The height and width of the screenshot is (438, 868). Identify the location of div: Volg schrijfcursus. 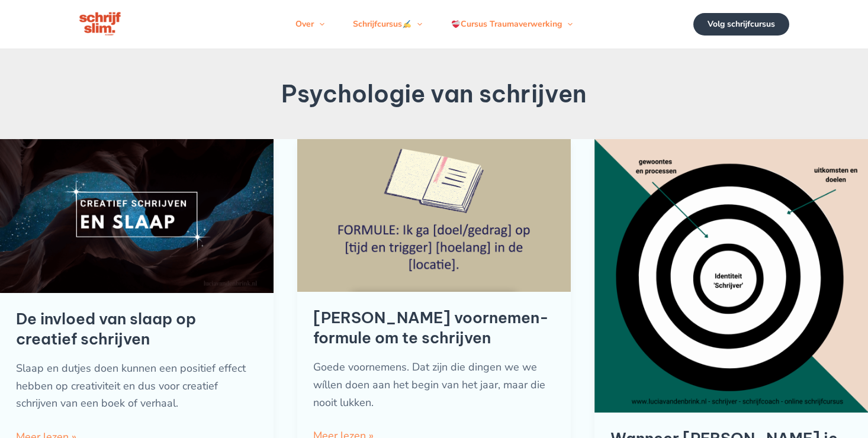
(741, 24).